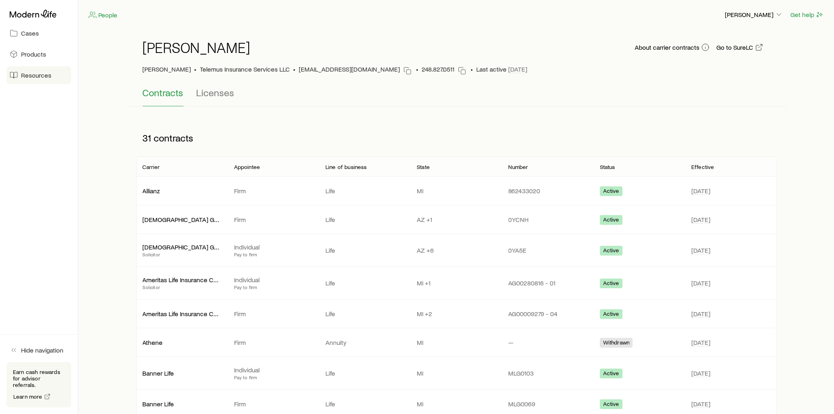 The height and width of the screenshot is (414, 834). I want to click on p: Line of business, so click(346, 167).